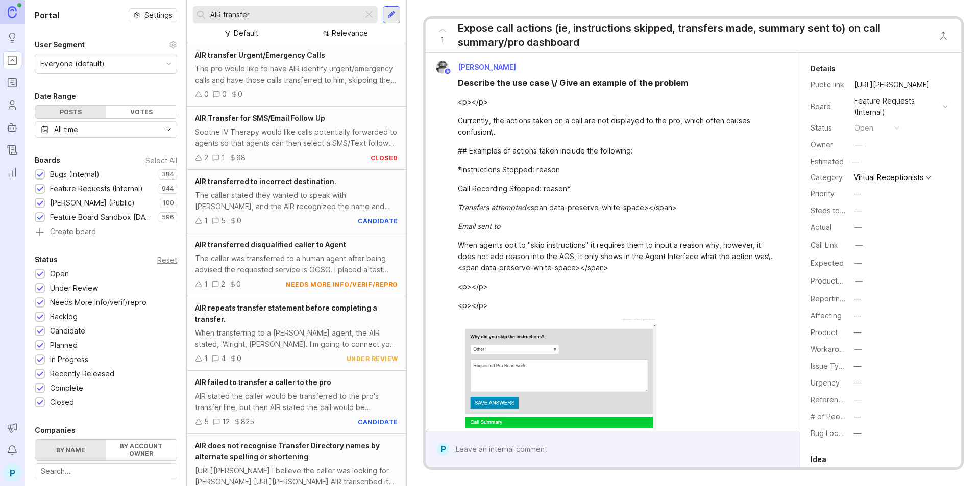  Describe the element at coordinates (823, 69) in the screenshot. I see `div: Details` at that location.